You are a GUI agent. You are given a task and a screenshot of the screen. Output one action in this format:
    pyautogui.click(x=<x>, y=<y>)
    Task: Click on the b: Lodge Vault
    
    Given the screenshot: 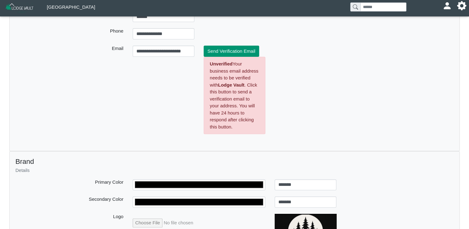 What is the action you would take?
    pyautogui.click(x=231, y=85)
    